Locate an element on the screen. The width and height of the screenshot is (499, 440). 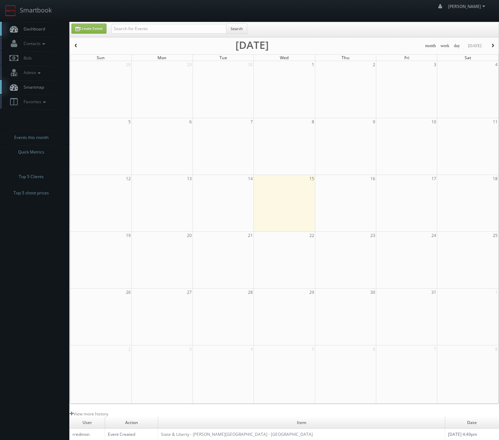
span: 17 is located at coordinates (434, 179).